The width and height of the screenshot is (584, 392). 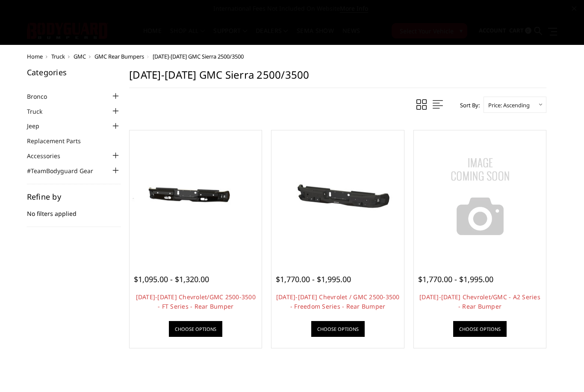 I want to click on span: 0, so click(x=528, y=30).